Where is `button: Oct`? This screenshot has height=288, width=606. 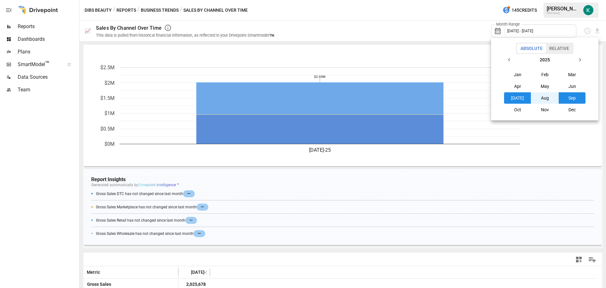
button: Oct is located at coordinates (518, 110).